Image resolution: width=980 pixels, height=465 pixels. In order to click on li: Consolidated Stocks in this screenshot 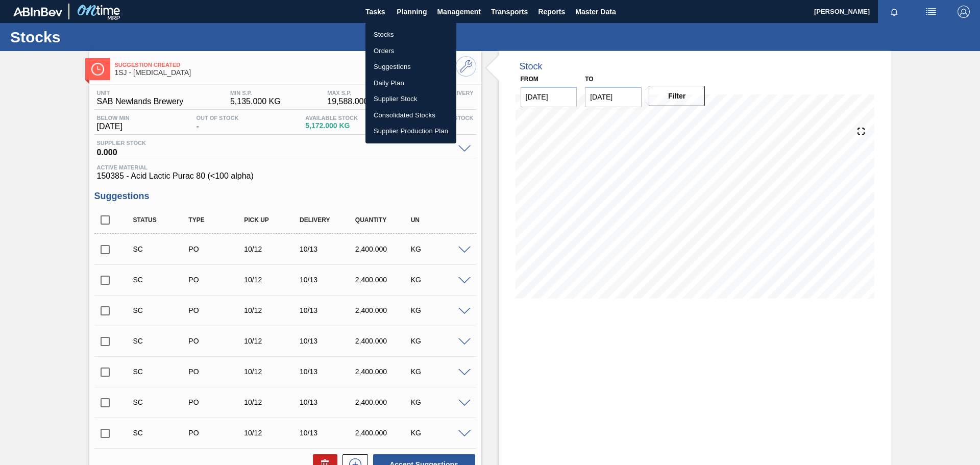, I will do `click(411, 116)`.